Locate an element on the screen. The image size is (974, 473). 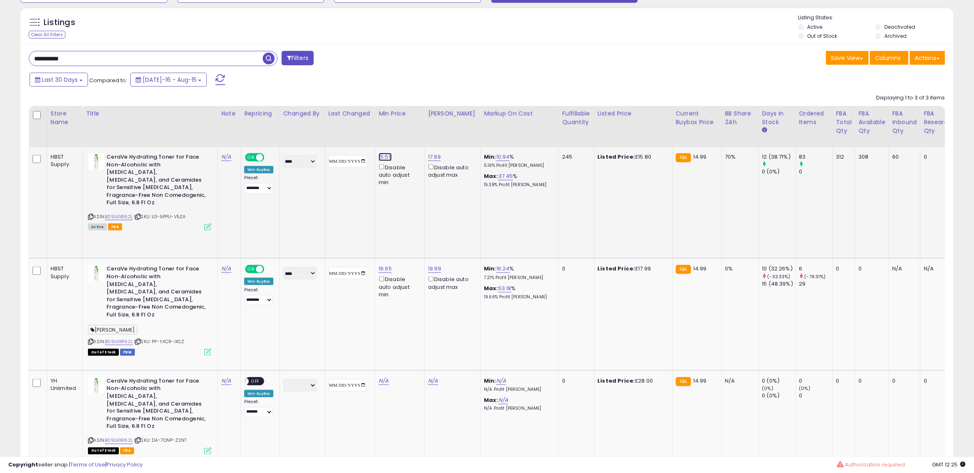
div: Listed Price is located at coordinates (633, 113).